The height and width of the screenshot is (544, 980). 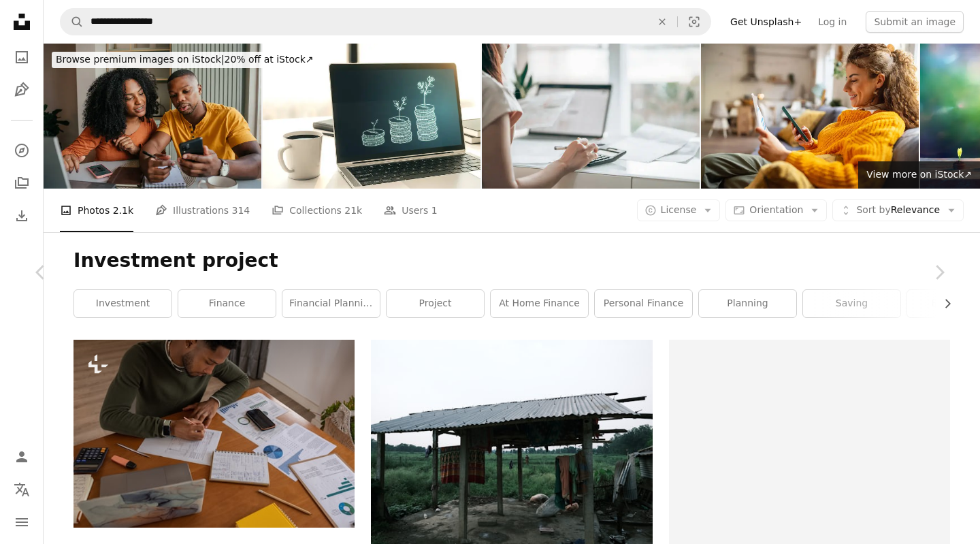 What do you see at coordinates (810, 116) in the screenshot?
I see `img: Young woman using e-banking to pay bills from home` at bounding box center [810, 116].